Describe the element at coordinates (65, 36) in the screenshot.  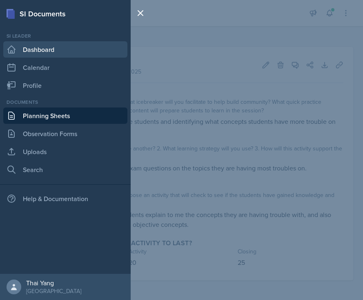
I see `div: Si leader` at that location.